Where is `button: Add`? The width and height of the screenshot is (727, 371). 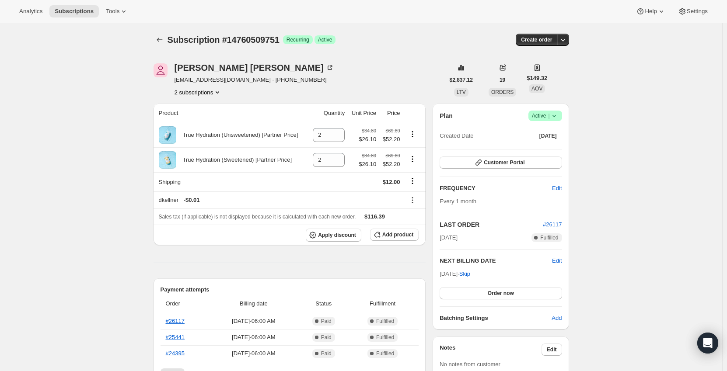 button: Add is located at coordinates (556, 318).